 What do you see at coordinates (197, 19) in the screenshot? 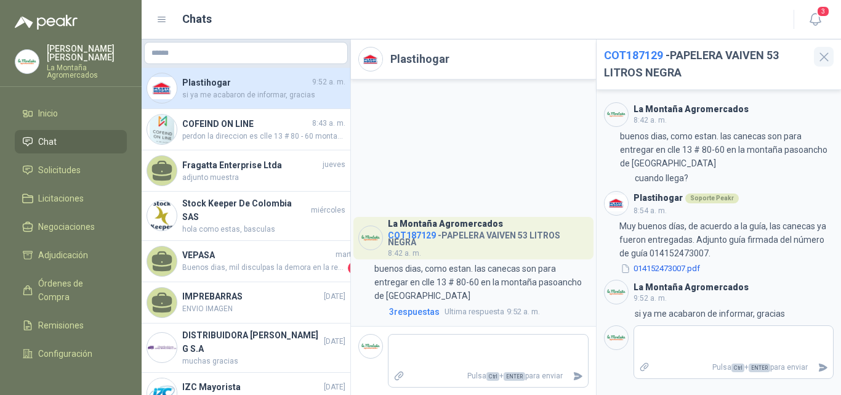
I see `h1: Chats` at bounding box center [197, 19].